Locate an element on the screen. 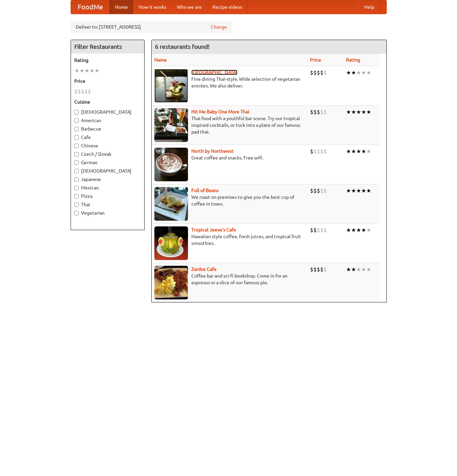  a: Home is located at coordinates (122, 7).